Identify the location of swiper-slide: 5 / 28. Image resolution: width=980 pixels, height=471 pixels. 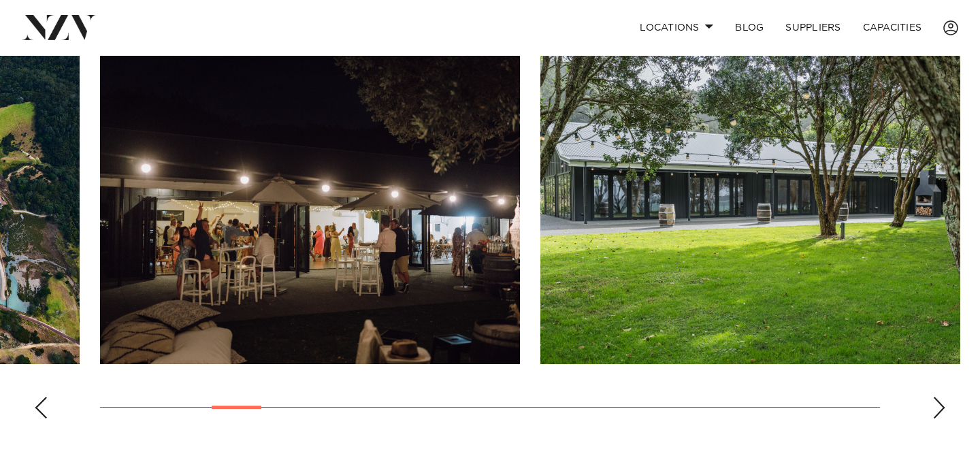
(309, 209).